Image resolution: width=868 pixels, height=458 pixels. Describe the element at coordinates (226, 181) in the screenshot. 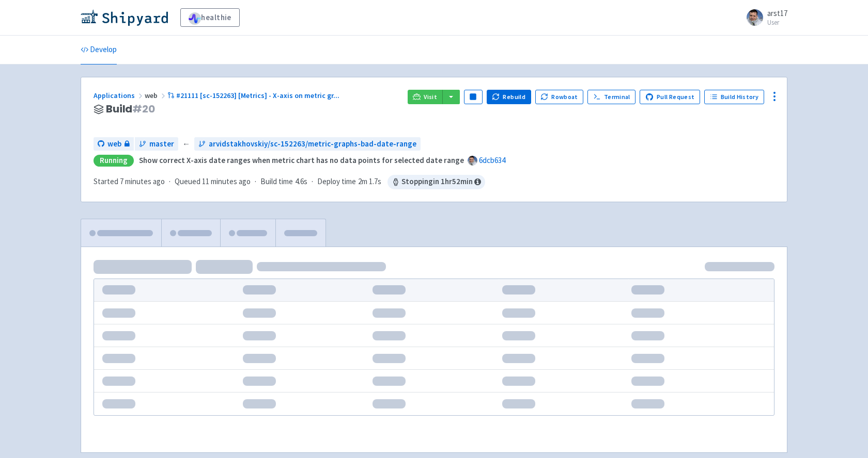

I see `time: 11 minutes ago` at that location.